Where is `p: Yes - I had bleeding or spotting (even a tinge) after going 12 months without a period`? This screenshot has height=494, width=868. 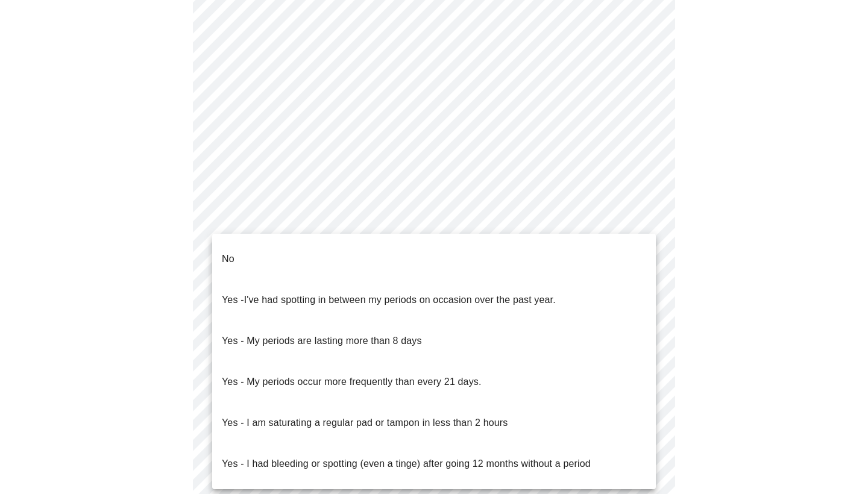
p: Yes - I had bleeding or spotting (even a tinge) after going 12 months without a period is located at coordinates (407, 464).